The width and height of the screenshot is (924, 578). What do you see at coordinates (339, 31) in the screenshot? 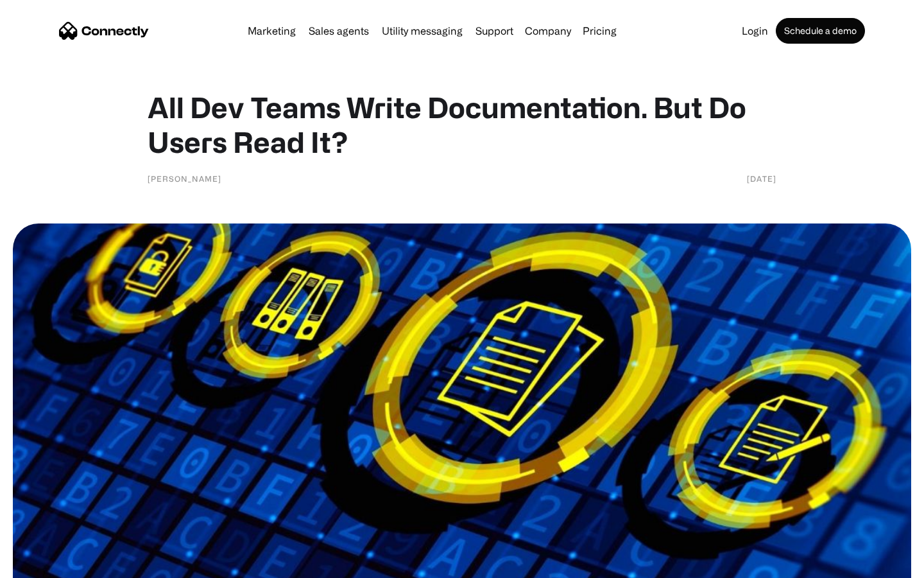
I see `a: Sales agents` at bounding box center [339, 31].